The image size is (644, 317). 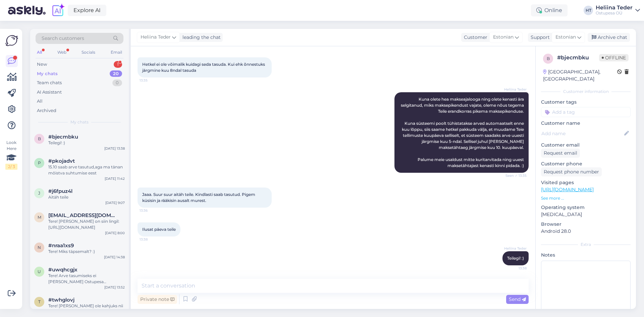 What do you see at coordinates (39, 217) in the screenshot?
I see `span: m` at bounding box center [39, 217].